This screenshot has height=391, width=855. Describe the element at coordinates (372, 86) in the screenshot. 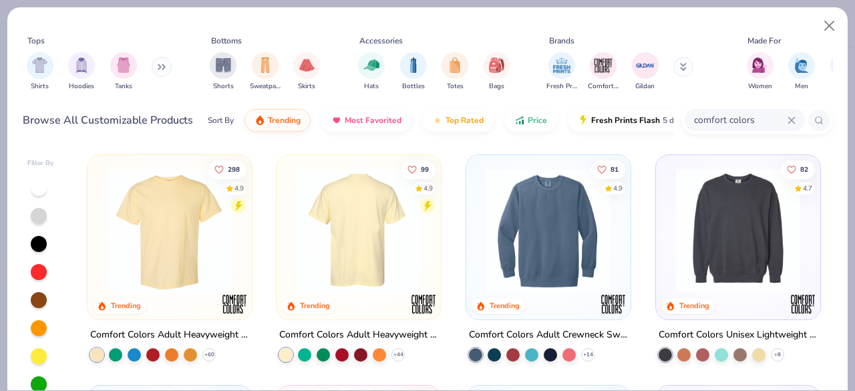

I see `span: Hats` at that location.